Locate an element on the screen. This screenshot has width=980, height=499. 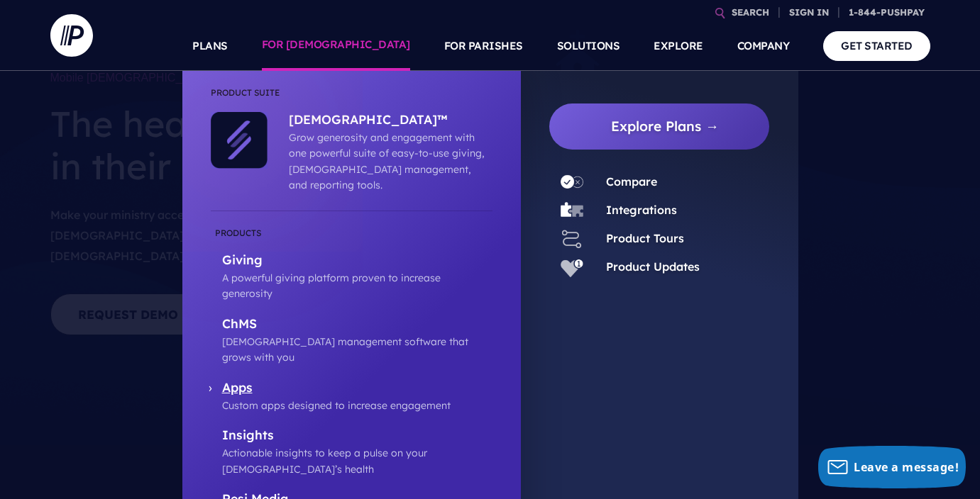
img: Integrations - Icon is located at coordinates (572, 210).